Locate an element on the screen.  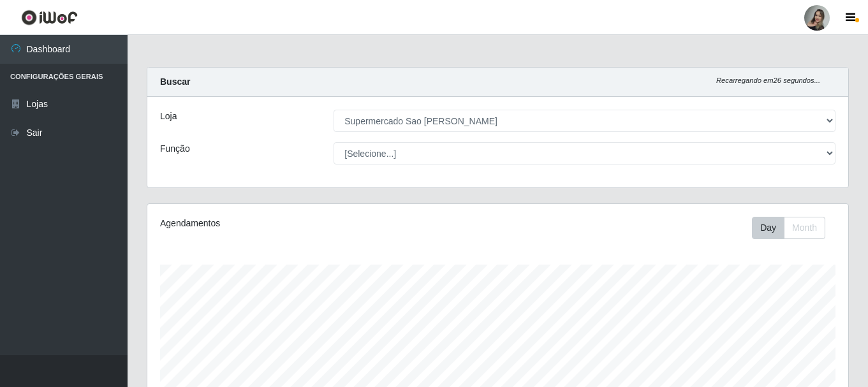
label: Loja is located at coordinates (169, 116).